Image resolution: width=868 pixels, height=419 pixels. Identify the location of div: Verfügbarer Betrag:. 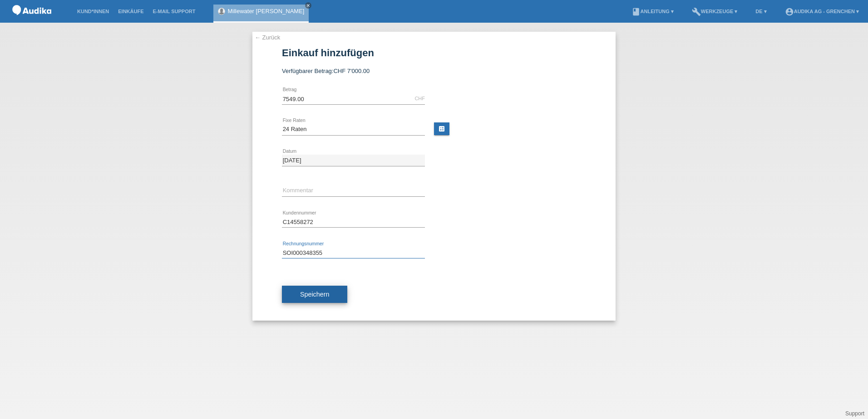
(434, 71).